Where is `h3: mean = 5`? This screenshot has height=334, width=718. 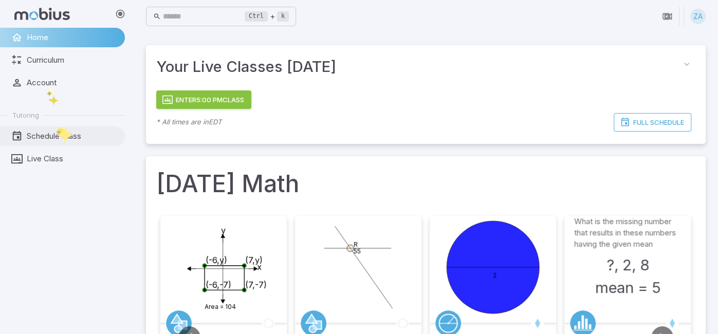
h3: mean = 5 is located at coordinates (627, 288).